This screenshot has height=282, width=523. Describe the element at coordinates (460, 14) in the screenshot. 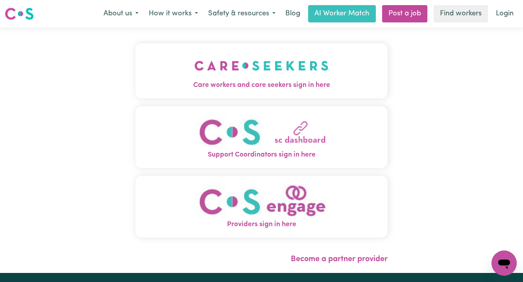

I see `a: Find workers` at that location.